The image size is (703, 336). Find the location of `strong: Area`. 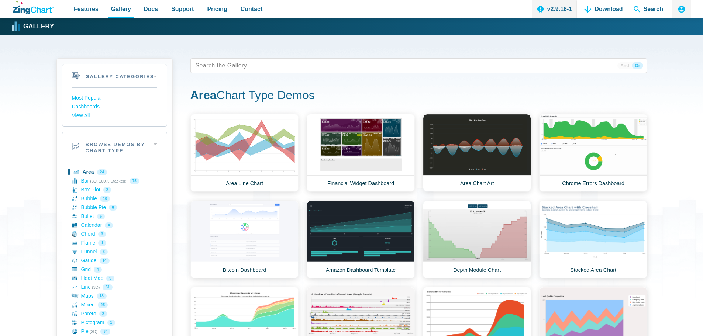

strong: Area is located at coordinates (203, 95).